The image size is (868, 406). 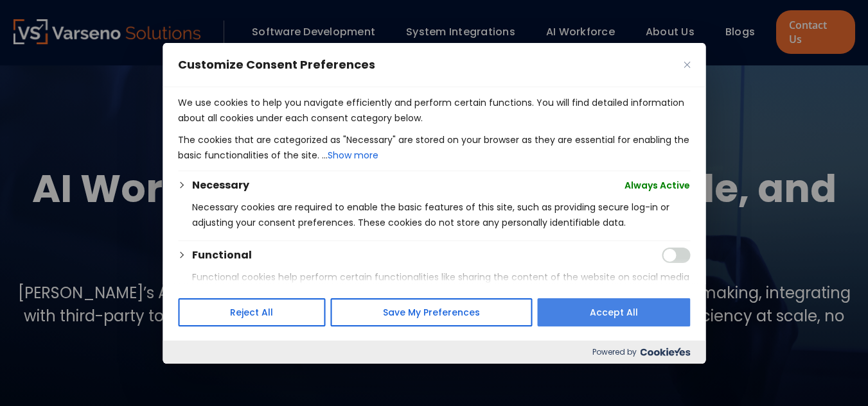 What do you see at coordinates (434, 110) in the screenshot?
I see `p: We use cookies to help you navigate efficiently and perform certain functions. You will find deta...` at bounding box center [434, 110].